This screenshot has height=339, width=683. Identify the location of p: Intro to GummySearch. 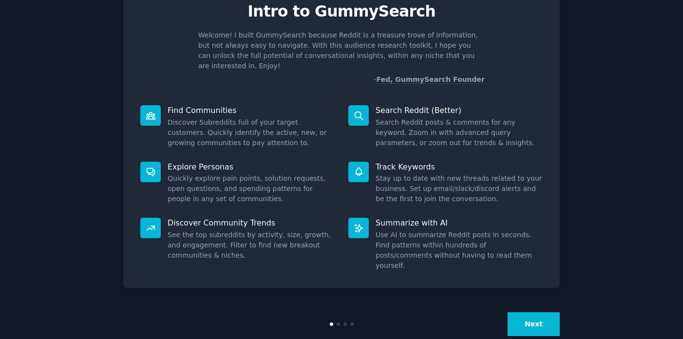
(342, 11).